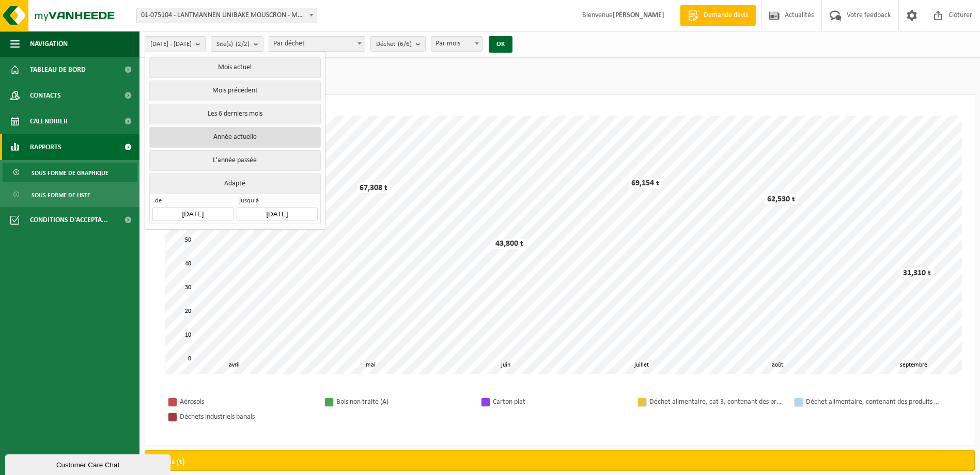  I want to click on span: Contacts, so click(46, 96).